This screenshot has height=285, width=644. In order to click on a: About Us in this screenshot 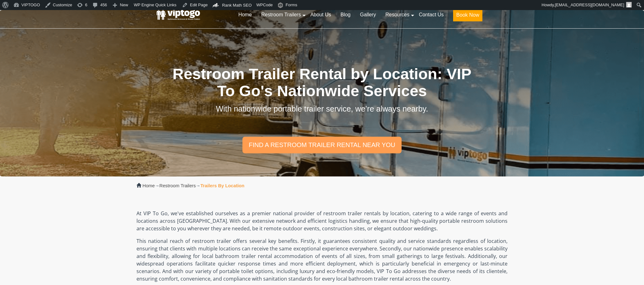, I will do `click(321, 15)`.